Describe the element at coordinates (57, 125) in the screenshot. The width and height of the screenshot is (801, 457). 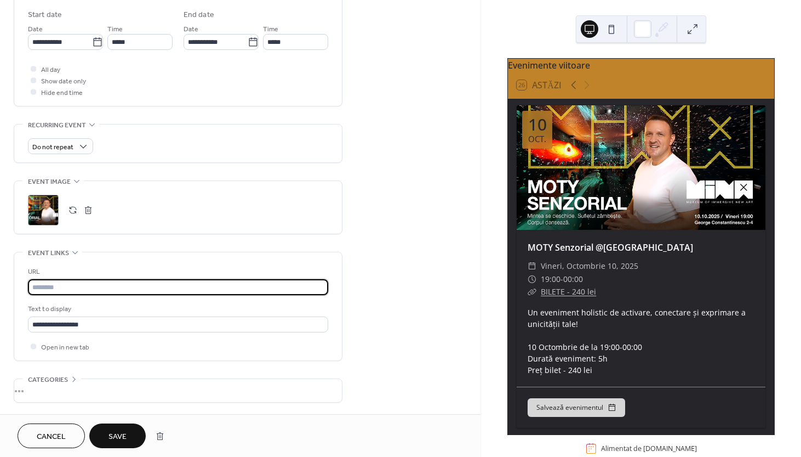
I see `span: Recurring event` at that location.